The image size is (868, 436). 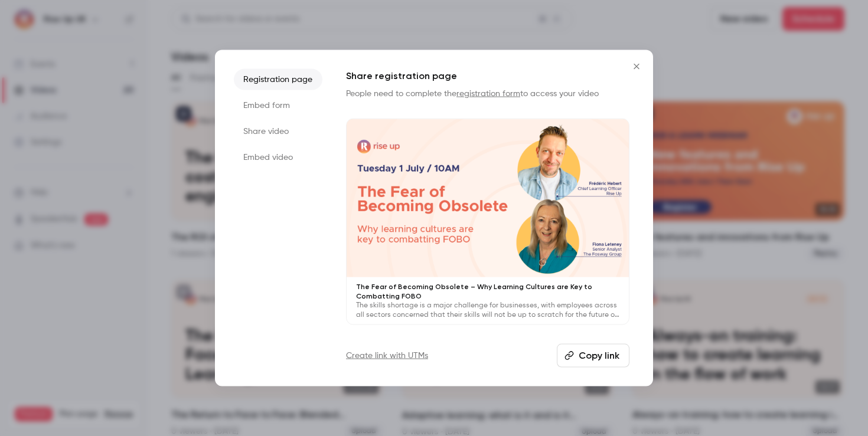 I want to click on p: The skills shortage is a major challenge for businesses, with employees across all sectors concer..., so click(x=487, y=310).